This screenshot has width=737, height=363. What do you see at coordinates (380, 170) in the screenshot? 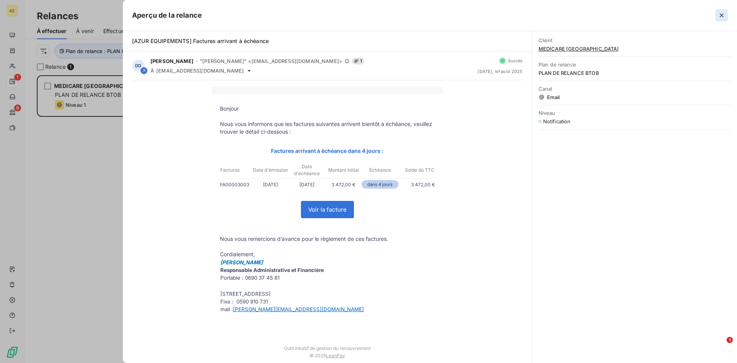
I see `p: Échéance` at bounding box center [380, 170].